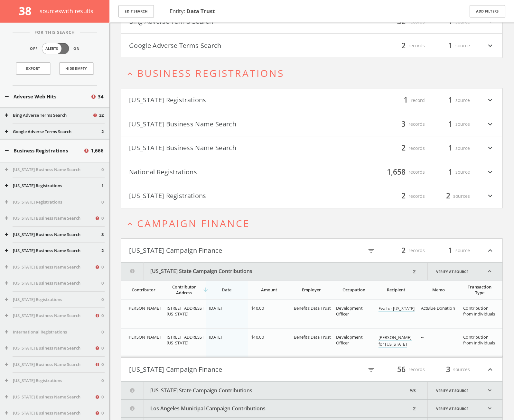  I want to click on span: 56, so click(401, 369).